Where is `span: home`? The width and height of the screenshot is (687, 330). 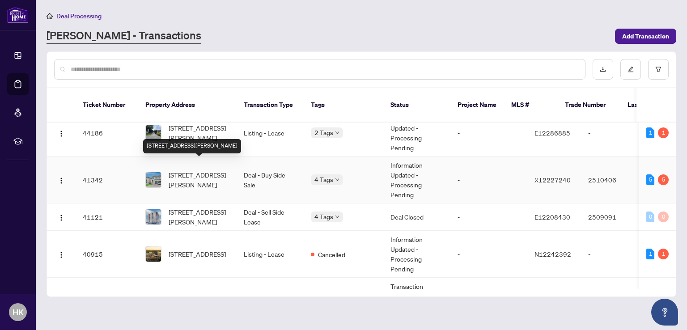 span: home is located at coordinates (50, 16).